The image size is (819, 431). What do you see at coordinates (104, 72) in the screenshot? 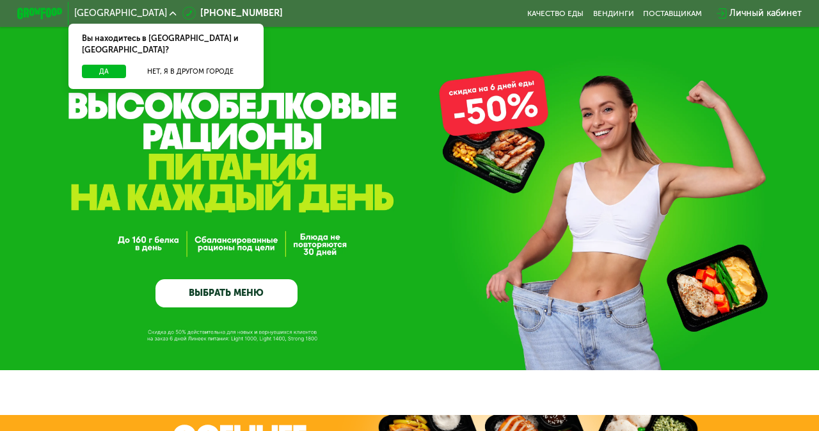
I see `button: Да` at bounding box center [104, 72].